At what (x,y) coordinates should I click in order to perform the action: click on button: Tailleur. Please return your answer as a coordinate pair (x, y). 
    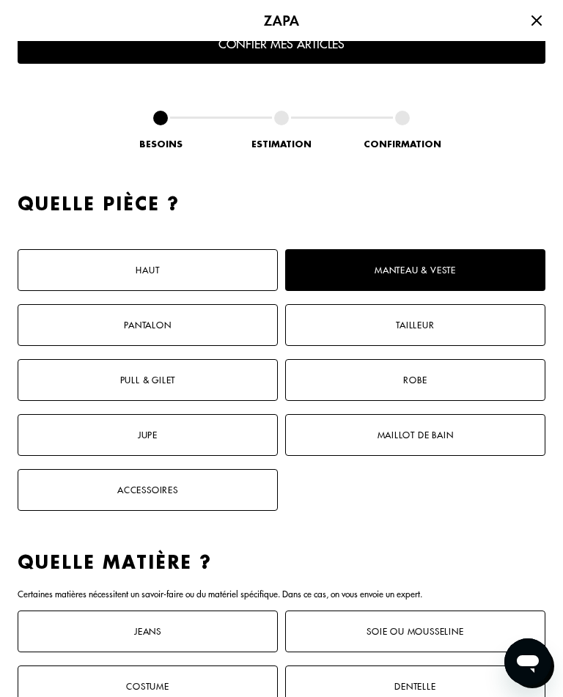
    Looking at the image, I should click on (415, 325).